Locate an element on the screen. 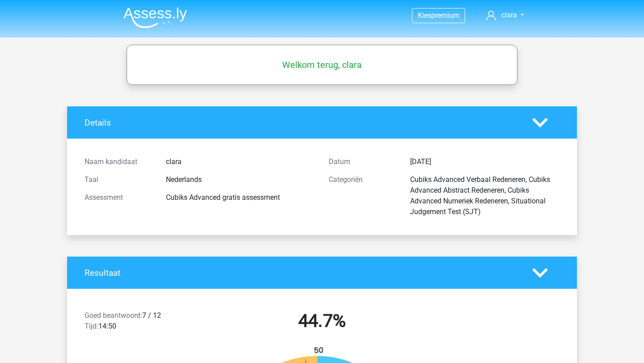 This screenshot has height=363, width=644. div: Categoriën is located at coordinates (363, 196).